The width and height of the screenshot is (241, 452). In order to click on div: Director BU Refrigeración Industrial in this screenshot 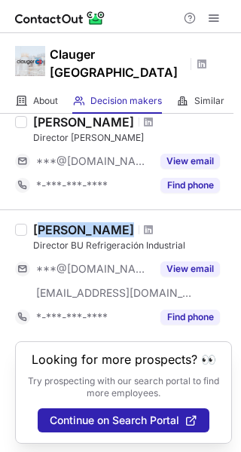, I will do `click(133, 246)`.